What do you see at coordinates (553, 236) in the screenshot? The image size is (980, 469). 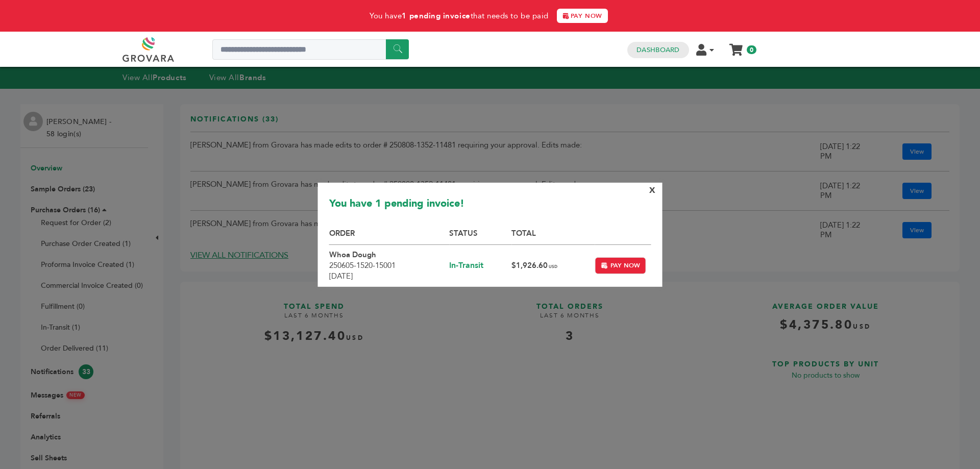 I see `th: TOTAL` at bounding box center [553, 236].